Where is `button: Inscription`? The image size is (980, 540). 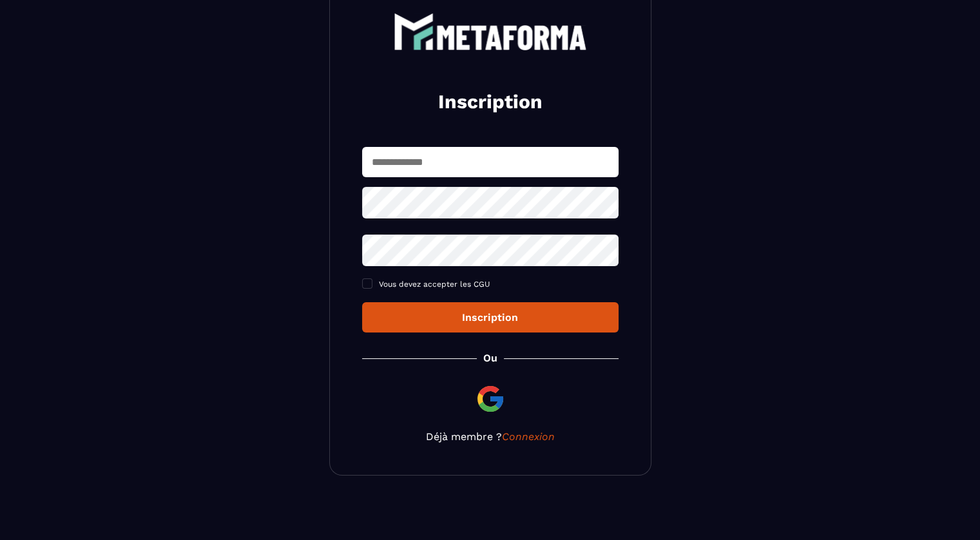
button: Inscription is located at coordinates (490, 317).